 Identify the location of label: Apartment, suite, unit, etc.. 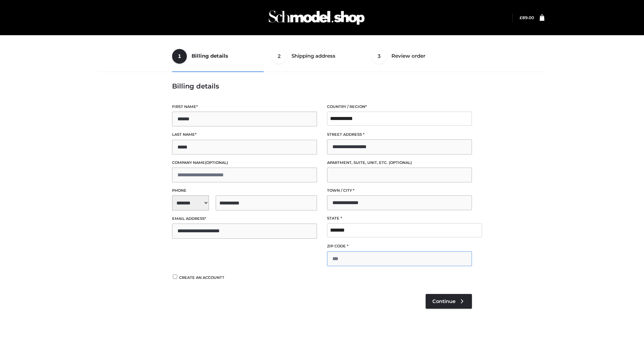
(399, 163).